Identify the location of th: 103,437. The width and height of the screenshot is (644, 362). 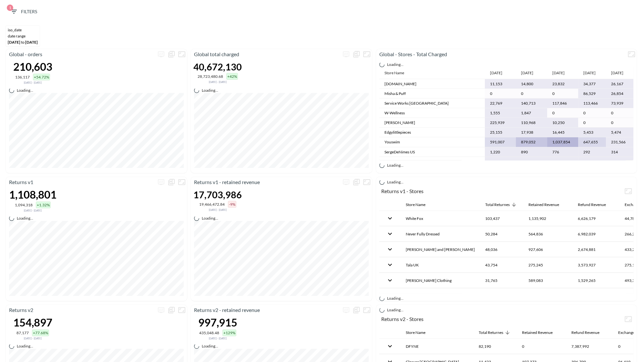
(501, 218).